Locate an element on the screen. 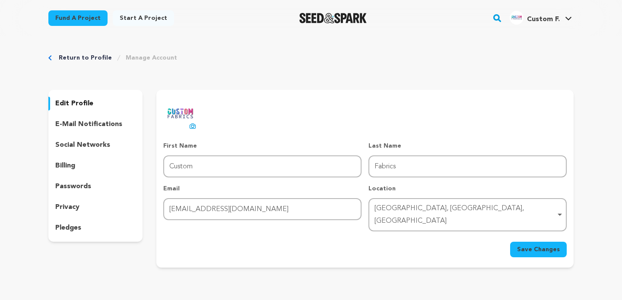 The width and height of the screenshot is (622, 300). button: Save Changes is located at coordinates (538, 250).